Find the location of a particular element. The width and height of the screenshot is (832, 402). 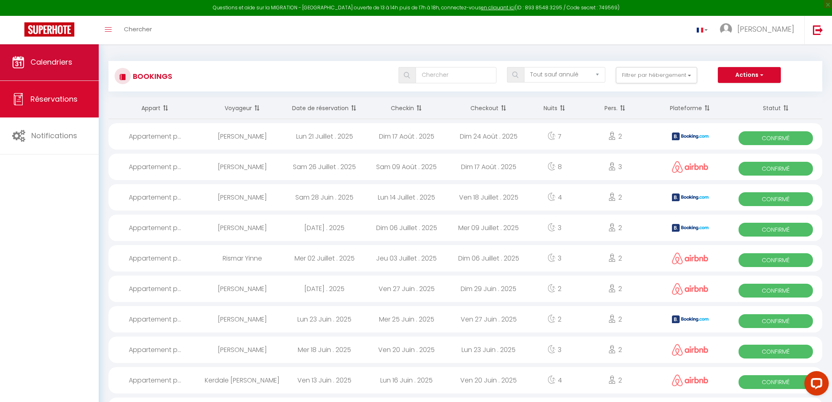

button: Actions is located at coordinates (749, 75).